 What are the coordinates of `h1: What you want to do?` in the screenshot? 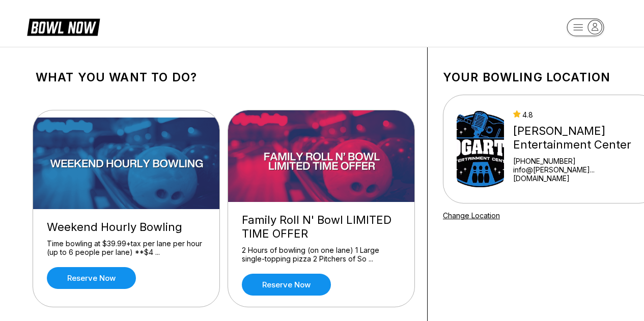 It's located at (224, 77).